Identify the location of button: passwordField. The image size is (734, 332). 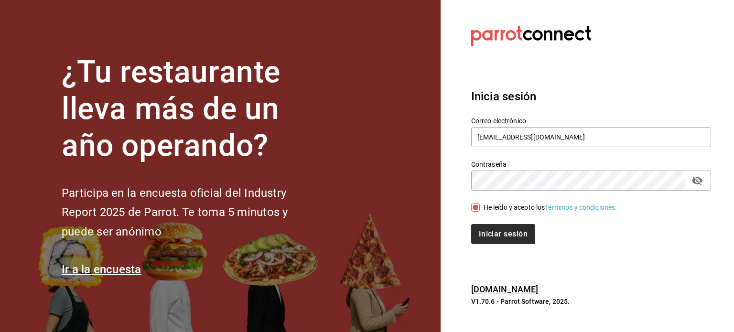
(697, 181).